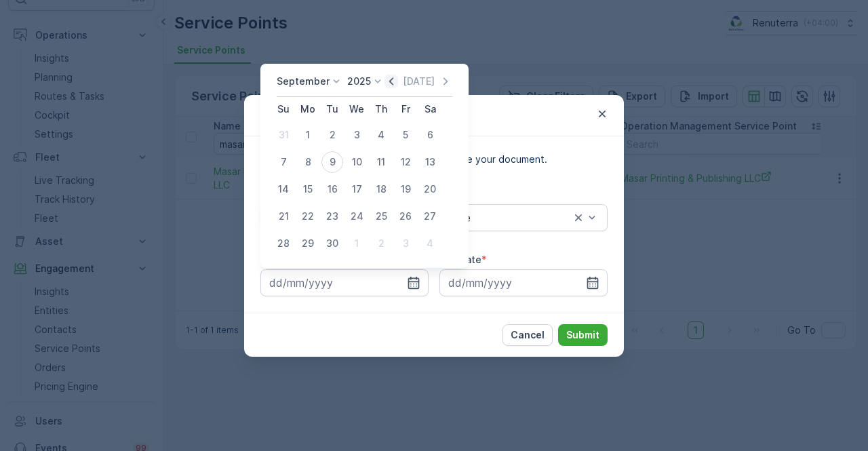 This screenshot has width=868, height=451. What do you see at coordinates (406, 109) in the screenshot?
I see `th: Friday` at bounding box center [406, 109].